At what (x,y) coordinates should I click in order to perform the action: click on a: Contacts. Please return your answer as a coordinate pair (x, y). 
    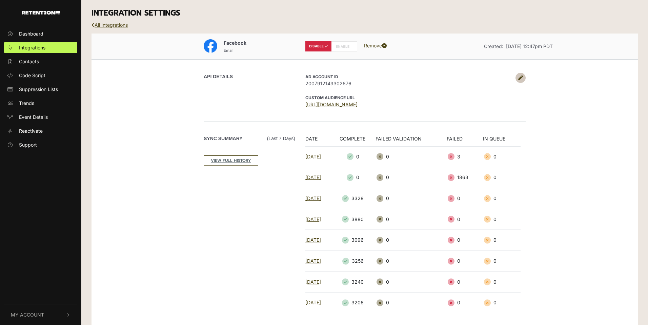
    Looking at the image, I should click on (41, 61).